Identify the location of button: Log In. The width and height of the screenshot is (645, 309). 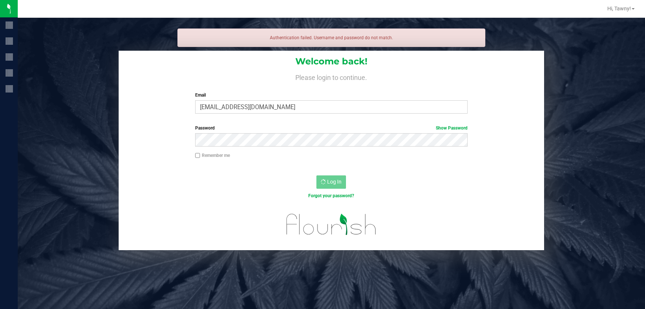
(331, 182).